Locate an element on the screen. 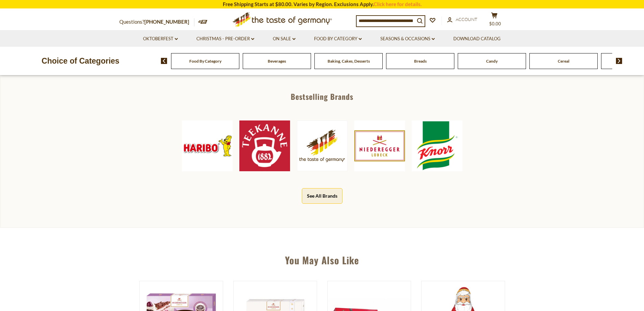  div: You May Also Like is located at coordinates (322, 258).